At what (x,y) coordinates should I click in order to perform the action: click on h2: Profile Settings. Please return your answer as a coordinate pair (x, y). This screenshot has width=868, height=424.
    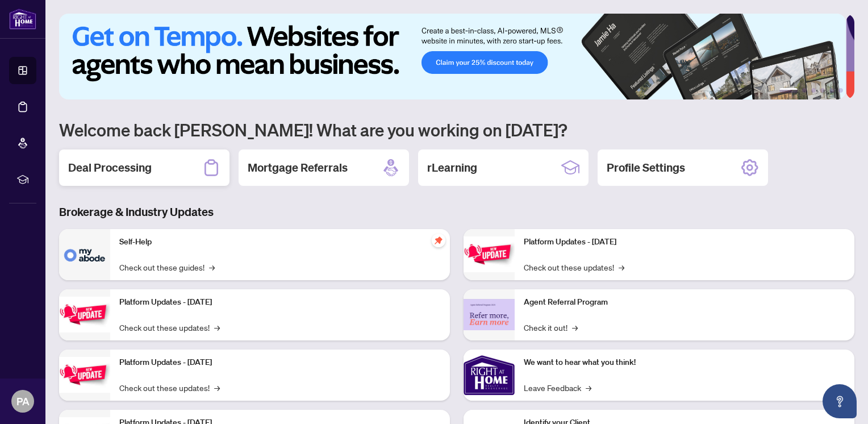
    Looking at the image, I should click on (646, 168).